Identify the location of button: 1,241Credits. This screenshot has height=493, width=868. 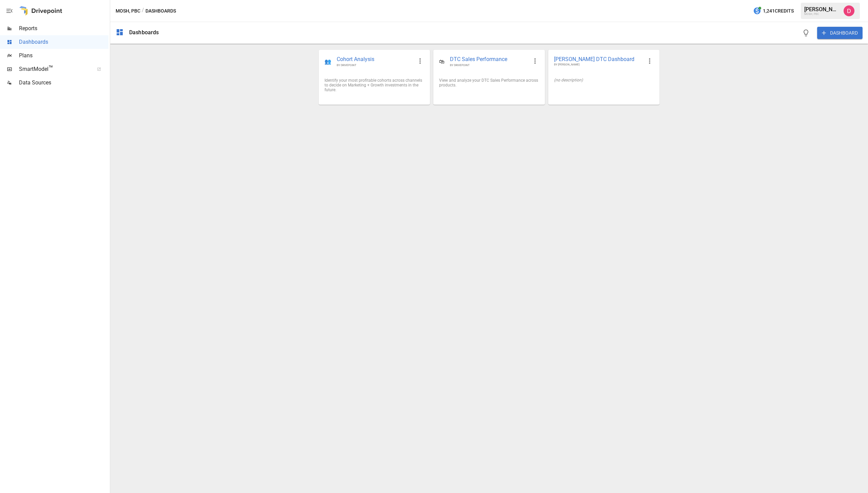
(773, 11).